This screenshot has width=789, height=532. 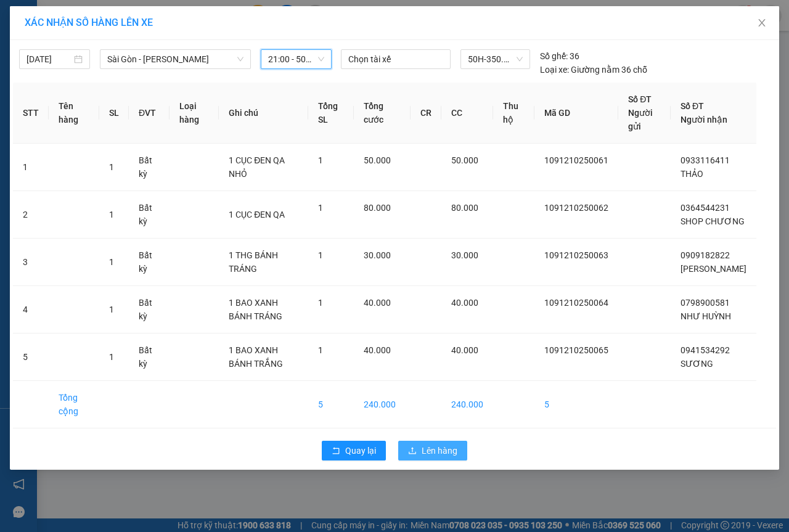 What do you see at coordinates (241, 59) in the screenshot?
I see `span: down` at bounding box center [241, 59].